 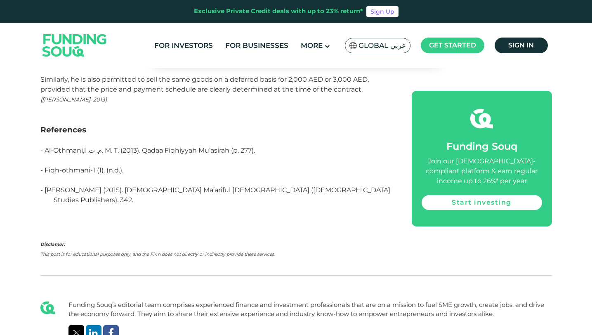 What do you see at coordinates (113, 170) in the screenshot?
I see `span: . (n.d.).` at bounding box center [113, 170].